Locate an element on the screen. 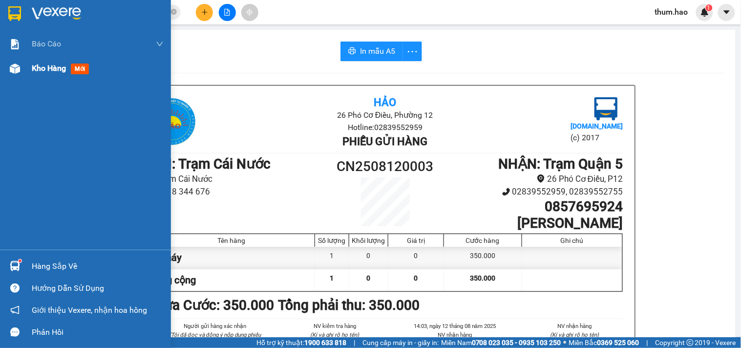 Image resolution: width=741 pixels, height=348 pixels. img: logo-vxr is located at coordinates (15, 14).